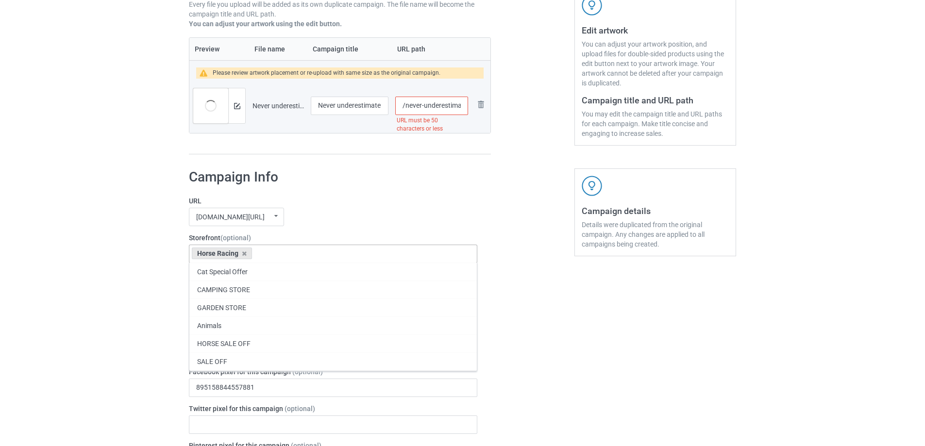 Image resolution: width=925 pixels, height=446 pixels. Describe the element at coordinates (655, 234) in the screenshot. I see `div: Details were duplicated from the original campaign. Any changes are applied to all campaigns bein...` at that location.